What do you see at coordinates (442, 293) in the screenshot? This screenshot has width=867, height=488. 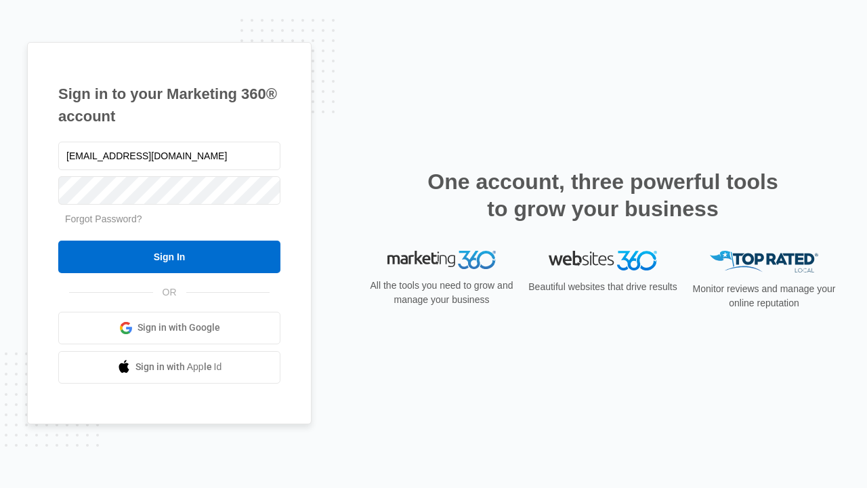 I see `p: All the tools you need to grow and manage your business` at bounding box center [442, 293].